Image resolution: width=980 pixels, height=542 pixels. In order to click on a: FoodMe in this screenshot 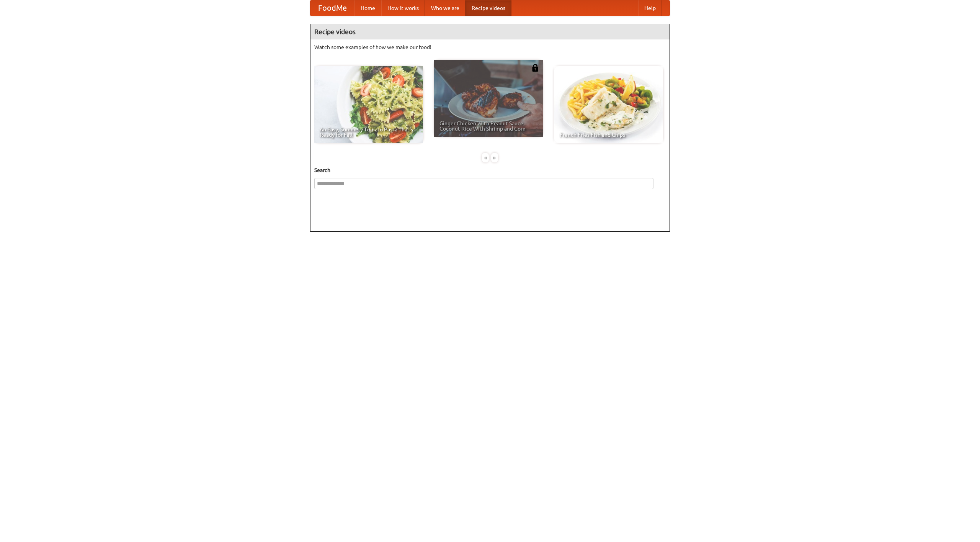, I will do `click(332, 8)`.